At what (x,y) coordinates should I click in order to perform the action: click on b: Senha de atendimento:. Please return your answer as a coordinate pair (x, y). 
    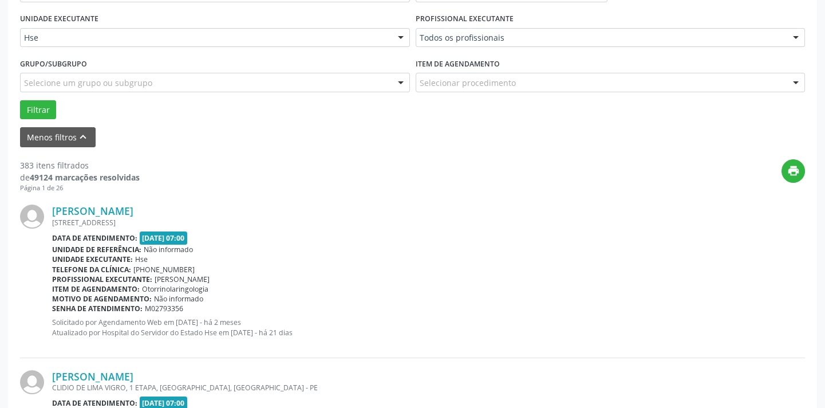
    Looking at the image, I should click on (97, 308).